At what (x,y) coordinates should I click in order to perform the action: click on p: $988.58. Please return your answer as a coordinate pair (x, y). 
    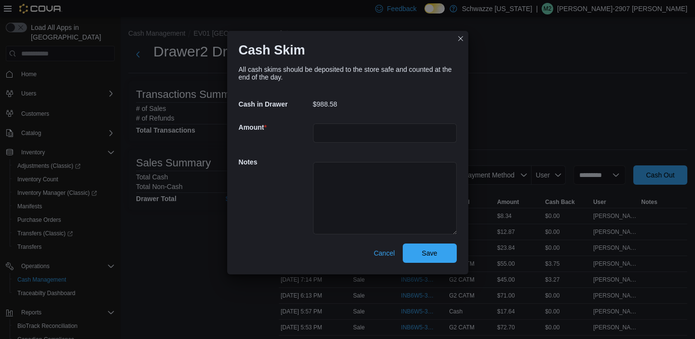
    Looking at the image, I should click on (325, 104).